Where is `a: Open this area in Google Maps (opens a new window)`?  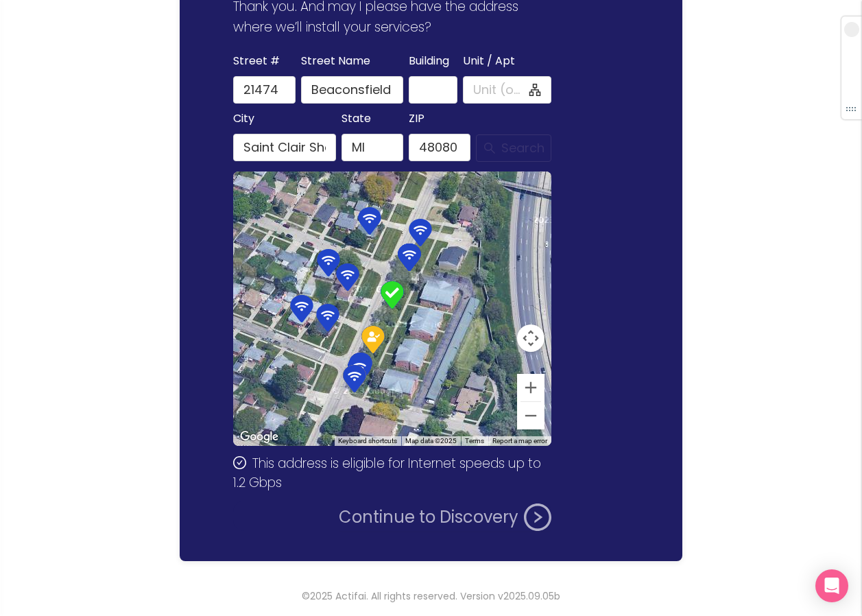 a: Open this area in Google Maps (opens a new window) is located at coordinates (259, 437).